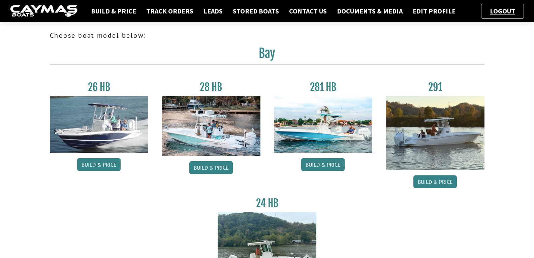 This screenshot has height=258, width=534. Describe the element at coordinates (99, 87) in the screenshot. I see `h3: 26 HB` at that location.